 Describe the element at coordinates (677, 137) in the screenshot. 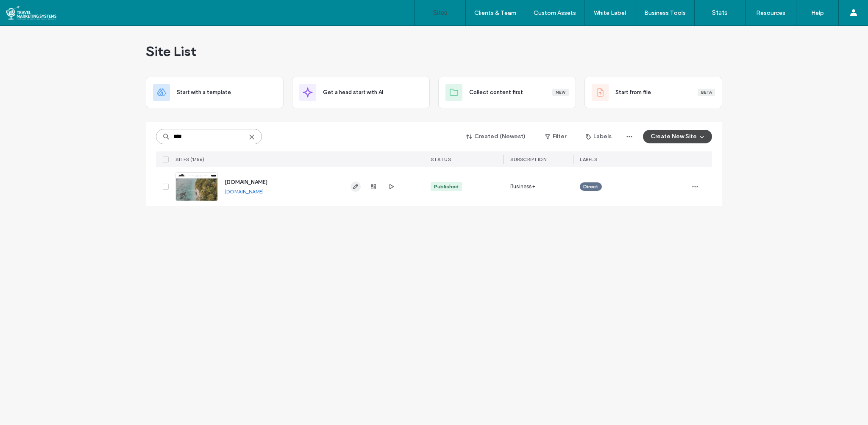

I see `button: Create New Site` at that location.